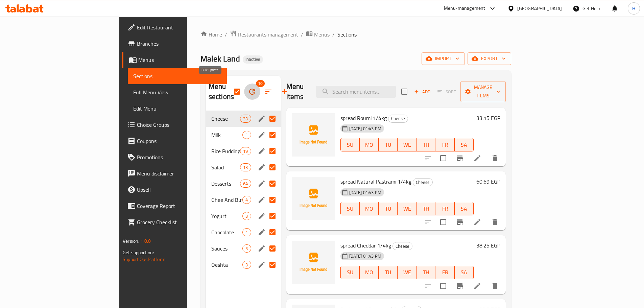 This screenshot has width=644, height=308. Describe the element at coordinates (264, 35) in the screenshot. I see `a: Restaurants management` at that location.